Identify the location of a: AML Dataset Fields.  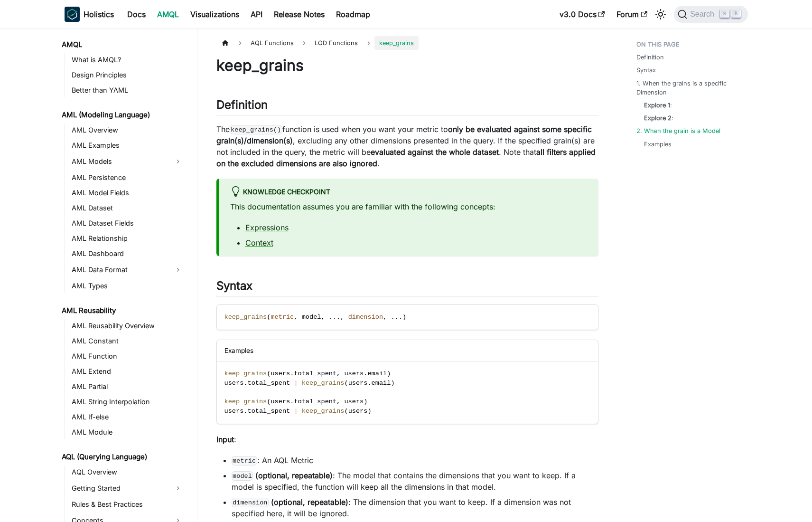
(128, 223).